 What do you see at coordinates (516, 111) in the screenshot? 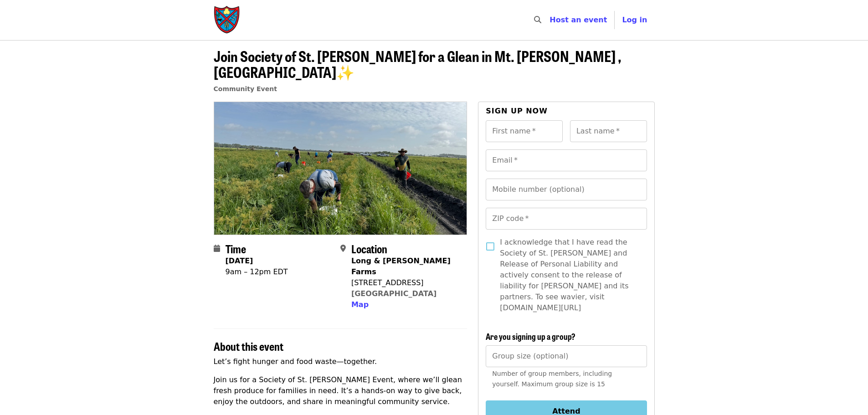
I see `span: Sign up now` at bounding box center [516, 111].